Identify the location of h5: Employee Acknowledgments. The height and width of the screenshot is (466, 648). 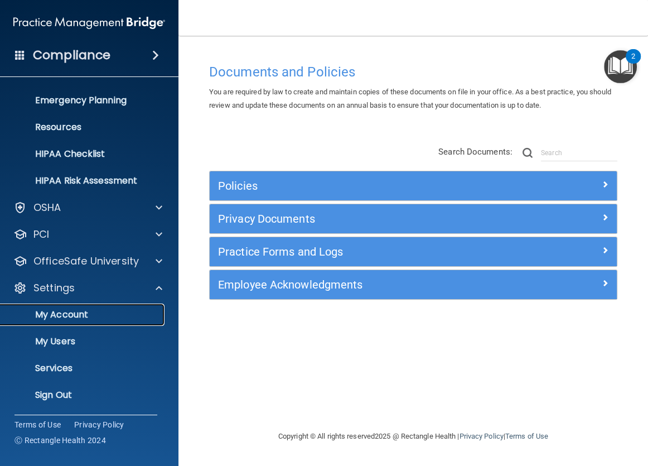
(363, 284).